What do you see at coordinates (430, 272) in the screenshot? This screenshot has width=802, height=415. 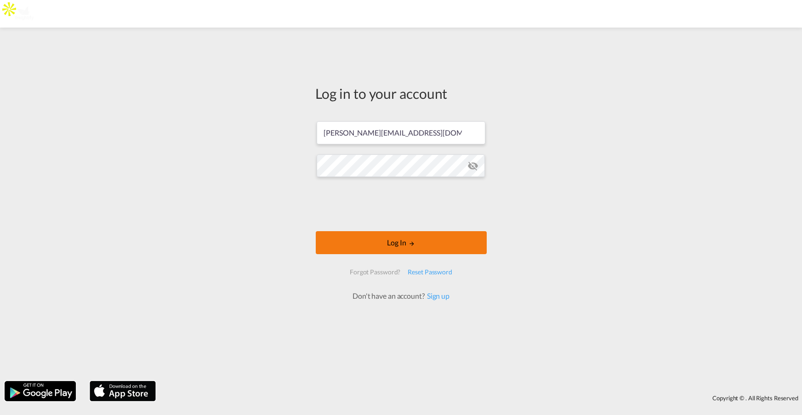 I see `div: Reset Password` at bounding box center [430, 272].